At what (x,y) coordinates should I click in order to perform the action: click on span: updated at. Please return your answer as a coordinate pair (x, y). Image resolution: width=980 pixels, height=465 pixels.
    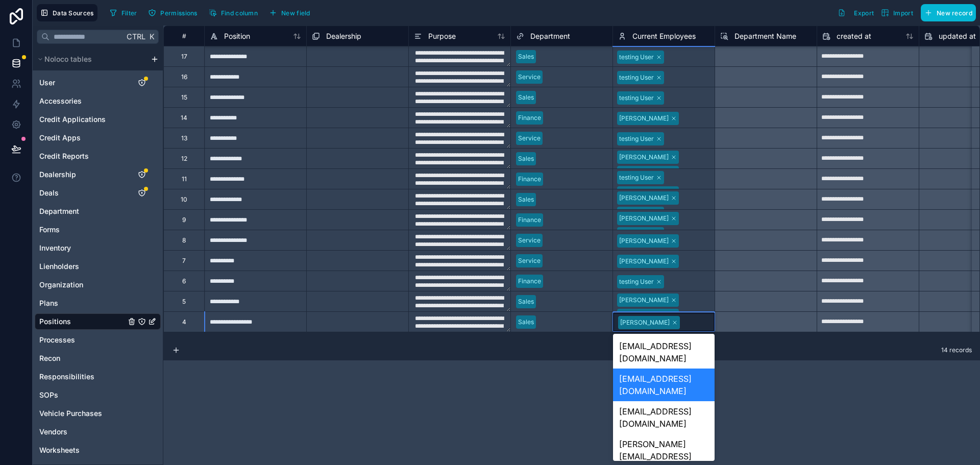
    Looking at the image, I should click on (957, 37).